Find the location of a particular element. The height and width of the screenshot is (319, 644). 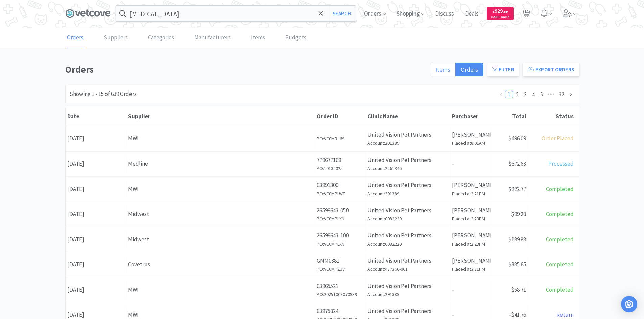

a: Discuss is located at coordinates (445, 14).